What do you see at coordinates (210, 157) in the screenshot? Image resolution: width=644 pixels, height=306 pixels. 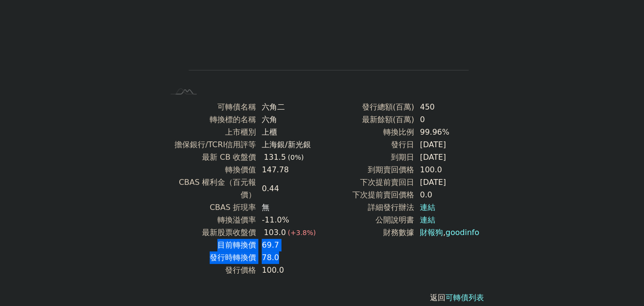 I see `td: 最新 CB 收盤價` at bounding box center [210, 157].